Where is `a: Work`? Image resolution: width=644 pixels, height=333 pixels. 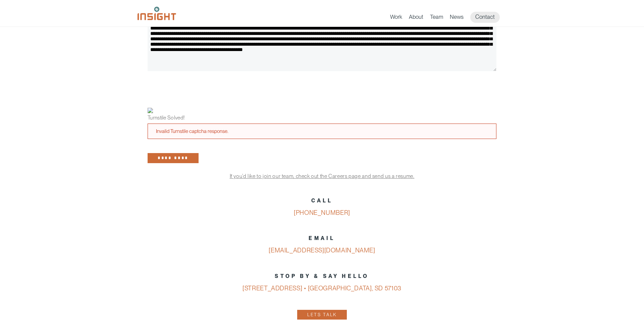
a: Work is located at coordinates (396, 18).